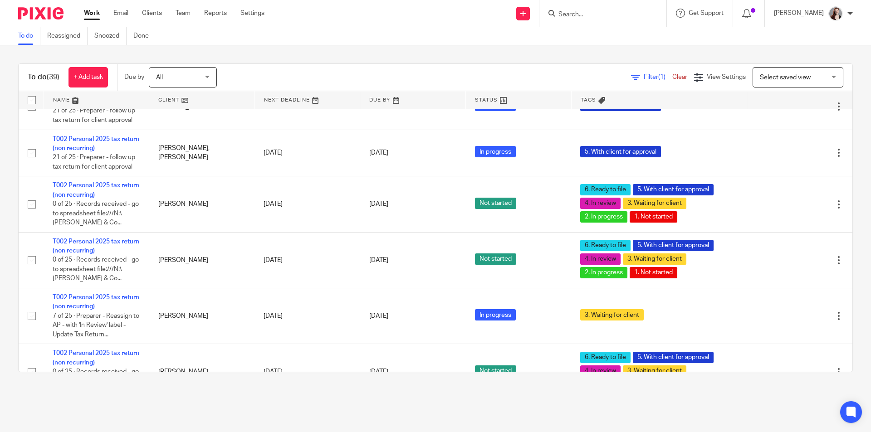 Image resolution: width=871 pixels, height=432 pixels. Describe the element at coordinates (159, 78) in the screenshot. I see `span: All` at that location.